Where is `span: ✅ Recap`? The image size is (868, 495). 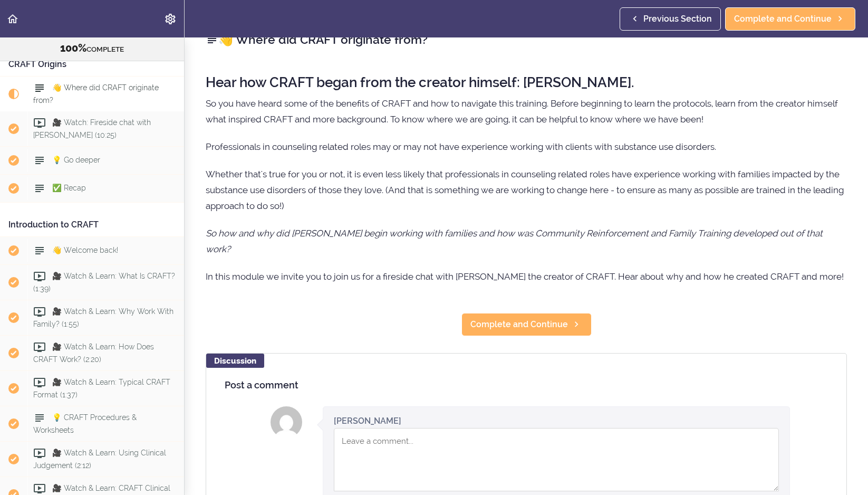
span: ✅ Recap is located at coordinates (69, 188).